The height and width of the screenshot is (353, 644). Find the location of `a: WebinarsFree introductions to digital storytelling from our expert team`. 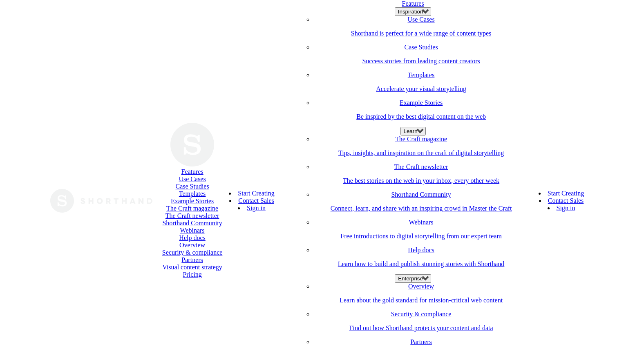

a: WebinarsFree introductions to digital storytelling from our expert team is located at coordinates (421, 229).